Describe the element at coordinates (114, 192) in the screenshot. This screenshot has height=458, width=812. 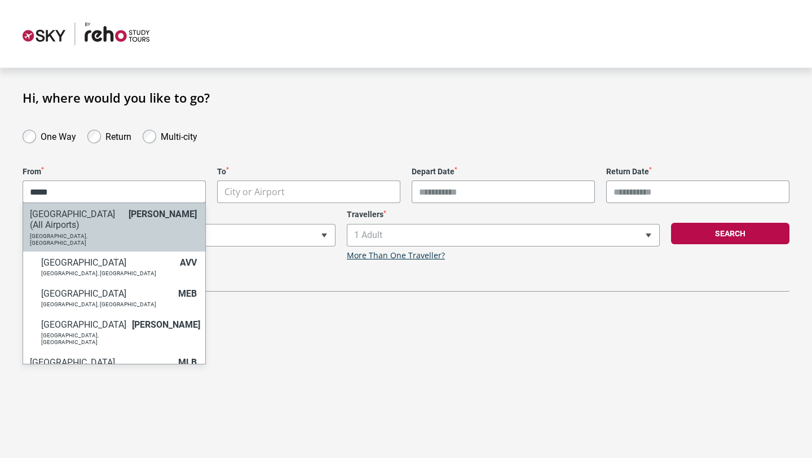
I see `input: Search` at that location.